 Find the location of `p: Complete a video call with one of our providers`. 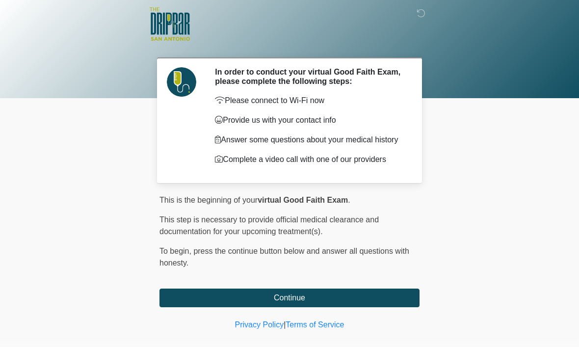

p: Complete a video call with one of our providers is located at coordinates (310, 160).